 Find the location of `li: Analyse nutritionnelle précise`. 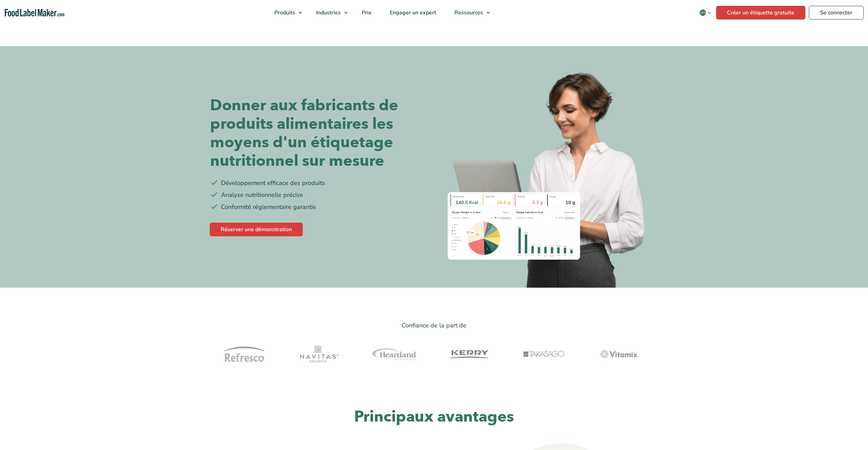

li: Analyse nutritionnelle précise is located at coordinates (319, 195).